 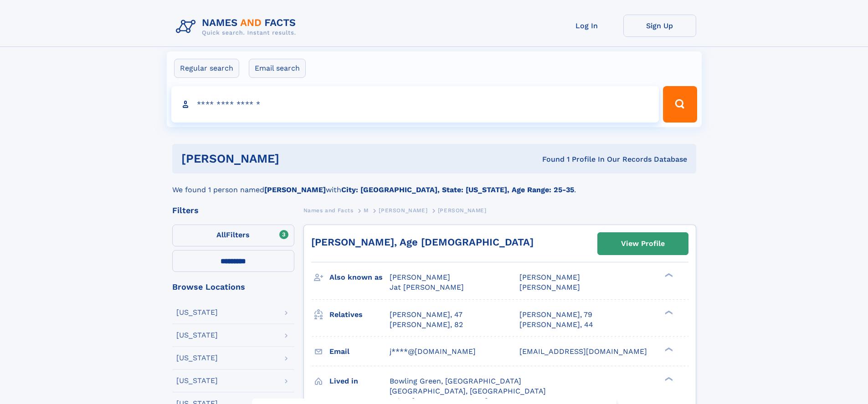 What do you see at coordinates (359, 315) in the screenshot?
I see `h3: Relatives` at bounding box center [359, 315].